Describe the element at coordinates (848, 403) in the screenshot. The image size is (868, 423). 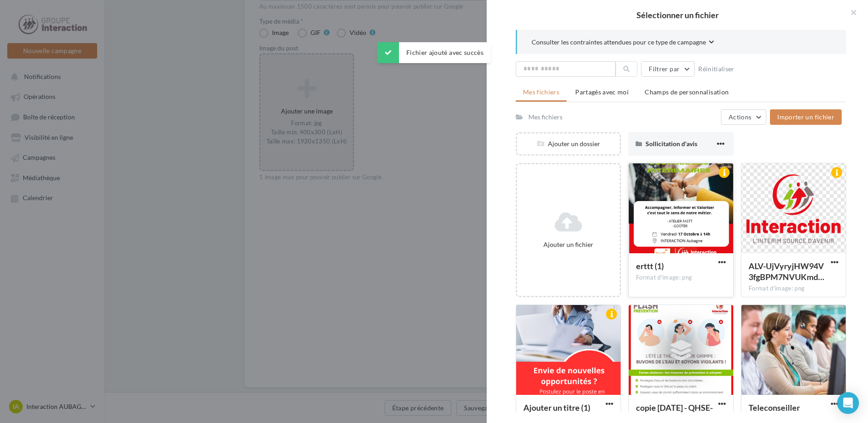
I see `div: Open Intercom Messenger` at that location.